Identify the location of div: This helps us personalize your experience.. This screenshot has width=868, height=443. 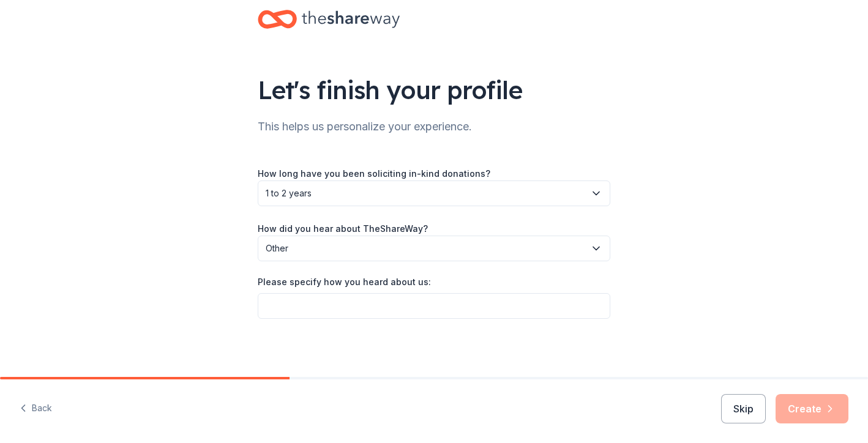
(434, 126).